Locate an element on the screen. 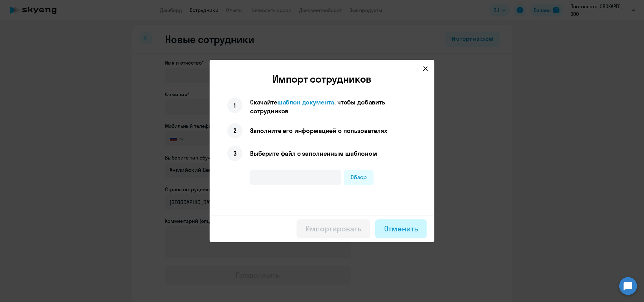 The height and width of the screenshot is (302, 644). span: шаблон документа is located at coordinates (306, 102).